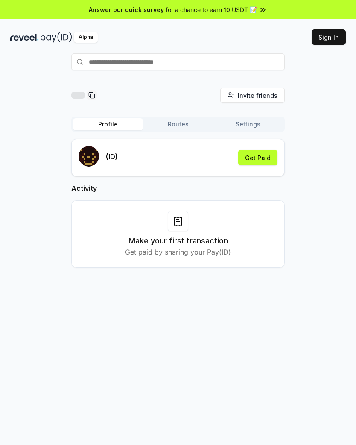 This screenshot has width=356, height=445. Describe the element at coordinates (248, 124) in the screenshot. I see `button: Settings` at that location.